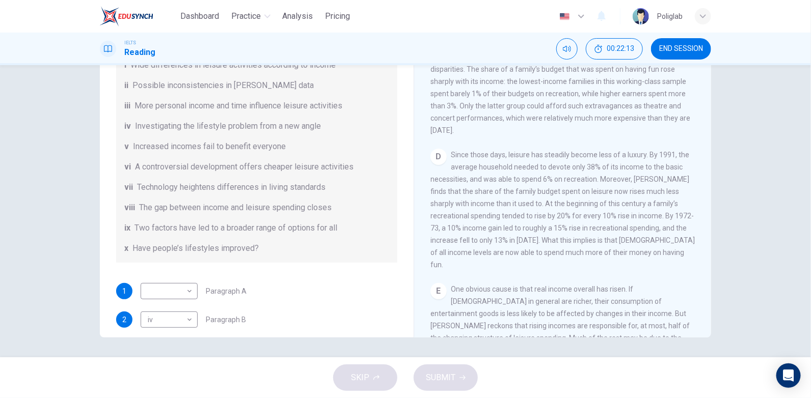  What do you see at coordinates (244, 167) in the screenshot?
I see `span: A controversial development offers cheaper leisure activities` at bounding box center [244, 167].